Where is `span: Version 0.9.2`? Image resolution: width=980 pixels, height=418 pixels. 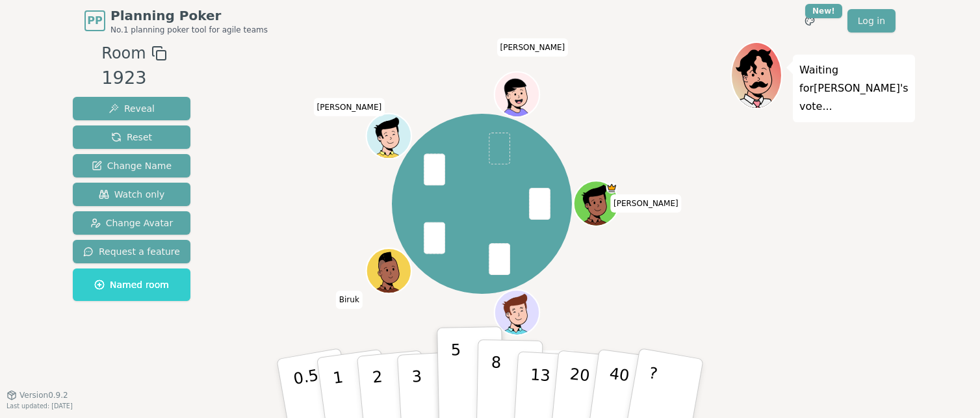 span: Version 0.9.2 is located at coordinates (43, 395).